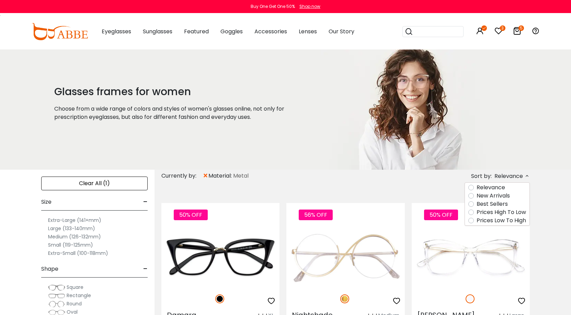 Image resolution: width=571 pixels, height=315 pixels. I want to click on label: Extra-Large (141+mm), so click(75, 220).